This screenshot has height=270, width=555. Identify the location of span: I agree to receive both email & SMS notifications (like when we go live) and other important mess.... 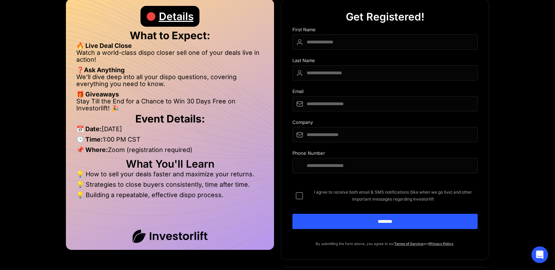
(393, 196).